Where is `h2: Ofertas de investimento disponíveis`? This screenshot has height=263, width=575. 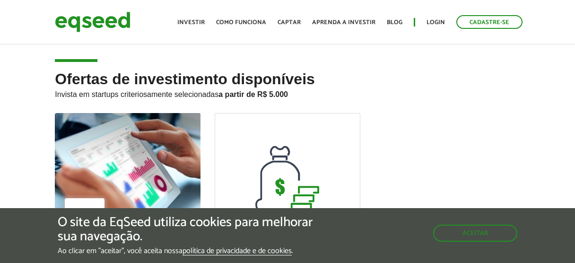
h2: Ofertas de investimento disponíveis is located at coordinates (287, 92).